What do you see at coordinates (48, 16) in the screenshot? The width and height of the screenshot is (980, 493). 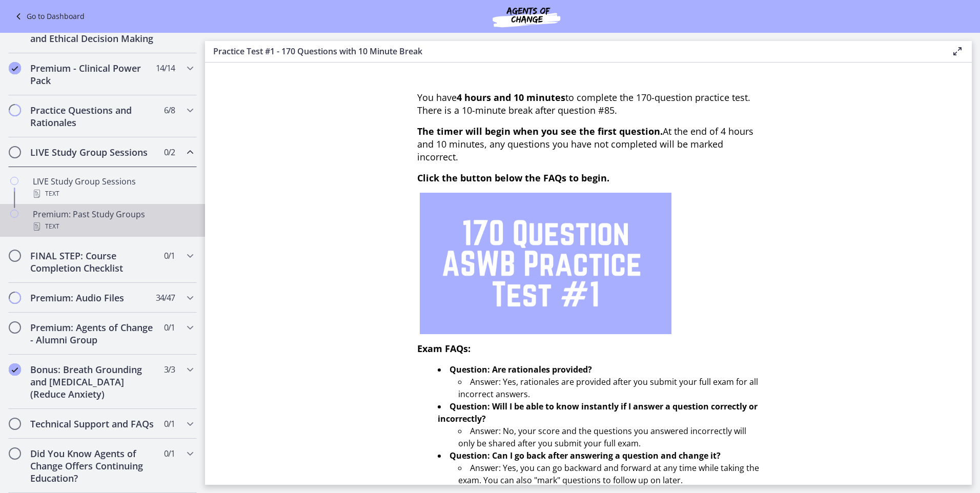 I see `a: Go to Dashboard` at bounding box center [48, 16].